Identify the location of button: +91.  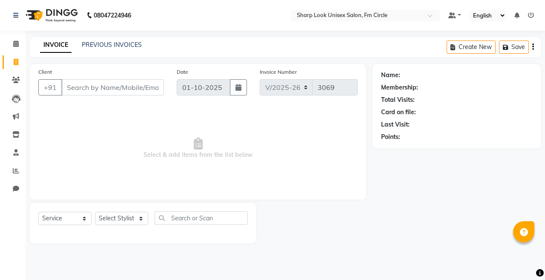
(50, 87).